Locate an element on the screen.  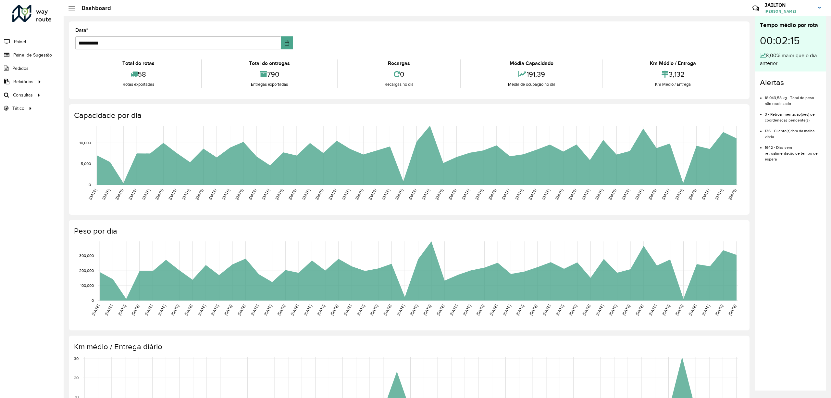
label: Data is located at coordinates (82, 30).